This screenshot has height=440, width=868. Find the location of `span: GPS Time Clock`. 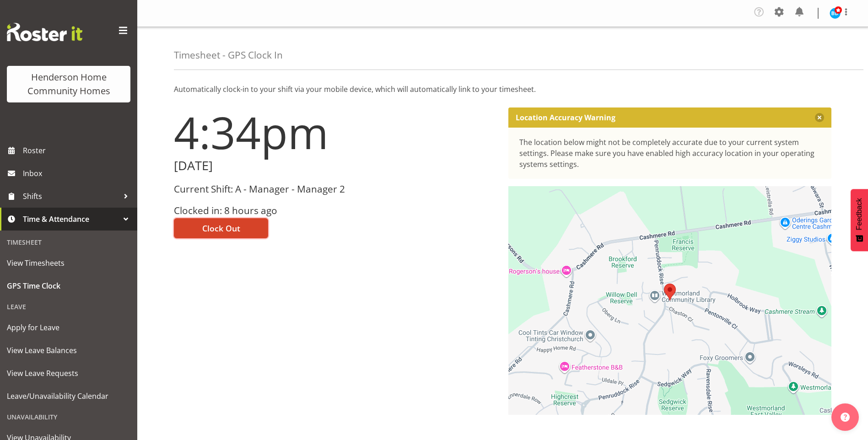

span: GPS Time Clock is located at coordinates (69, 286).